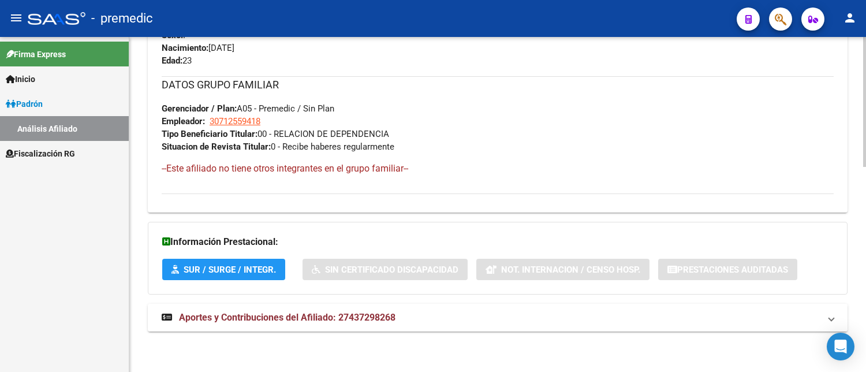  What do you see at coordinates (497, 242) in the screenshot?
I see `h3: Información Prestacional:` at bounding box center [497, 242].